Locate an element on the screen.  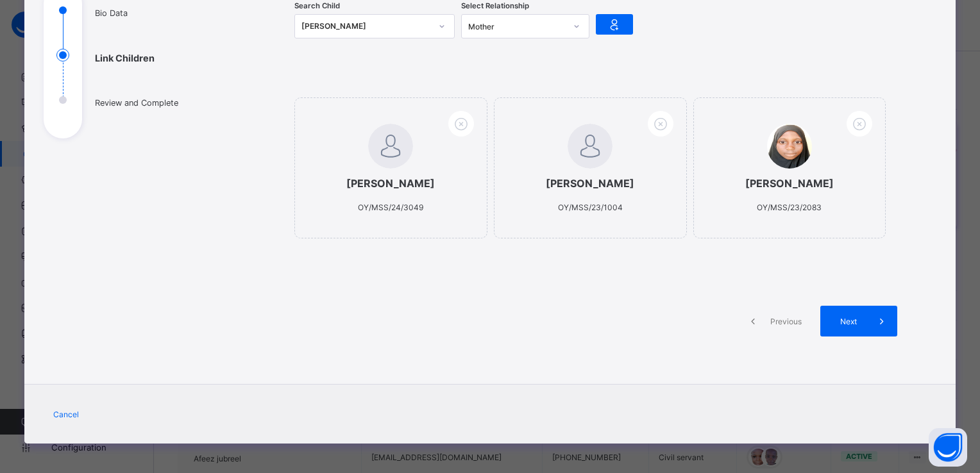
span: OY/MSS/23/2083 is located at coordinates (789, 207).